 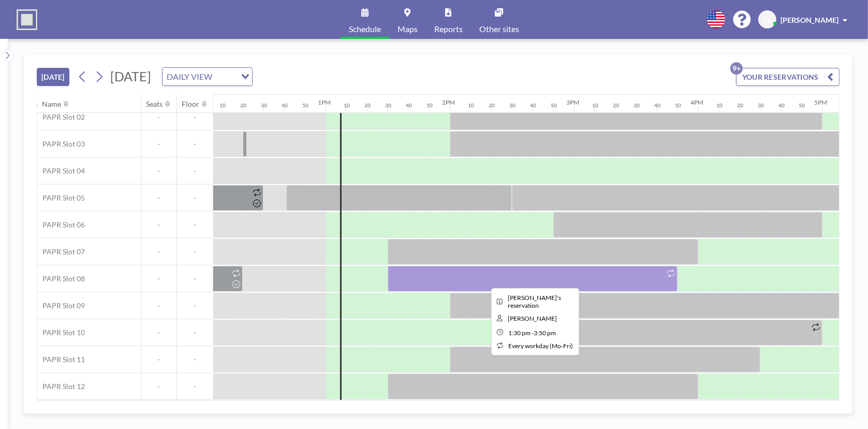 What do you see at coordinates (499, 29) in the screenshot?
I see `span: Other sites` at bounding box center [499, 29].